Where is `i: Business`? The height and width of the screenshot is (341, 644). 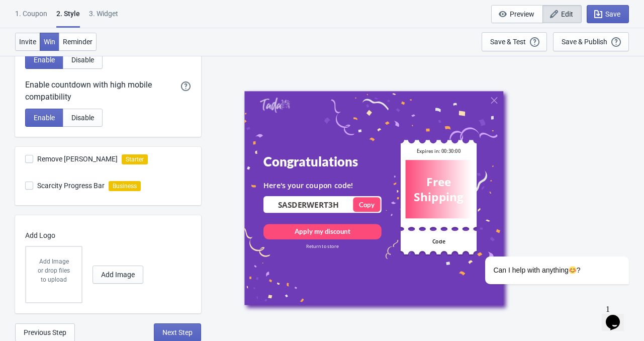
i: Business is located at coordinates (125, 186).